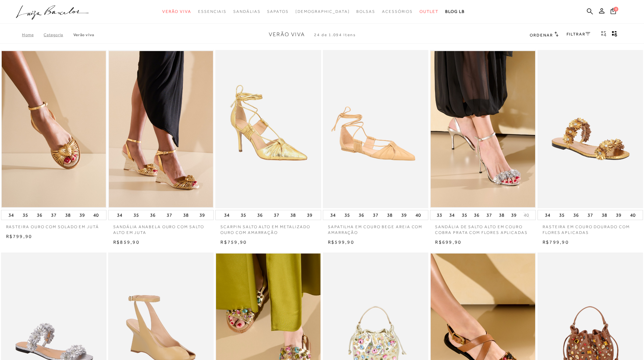  Describe the element at coordinates (591, 129) in the screenshot. I see `img: RASTEIRA EM COURO DOURADO COM FLORES APLICADAS` at that location.